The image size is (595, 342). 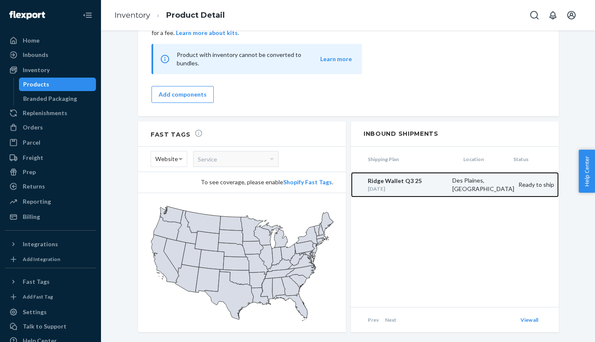 I want to click on span: Location, so click(x=484, y=159).